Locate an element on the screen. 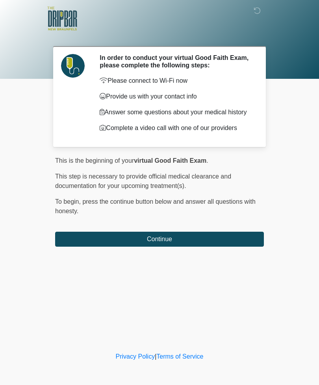 The height and width of the screenshot is (385, 319). p: Please connect to Wi-Fi now is located at coordinates (176, 81).